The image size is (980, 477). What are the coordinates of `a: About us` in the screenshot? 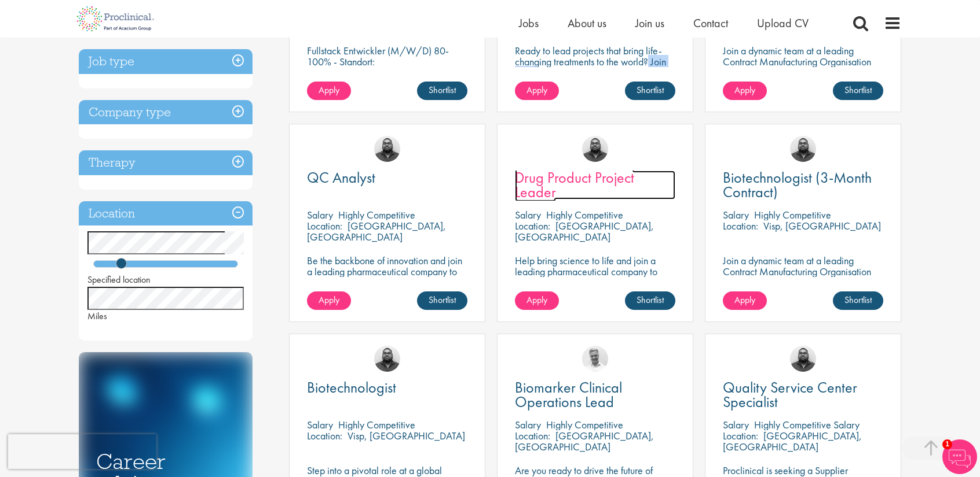 It's located at (587, 23).